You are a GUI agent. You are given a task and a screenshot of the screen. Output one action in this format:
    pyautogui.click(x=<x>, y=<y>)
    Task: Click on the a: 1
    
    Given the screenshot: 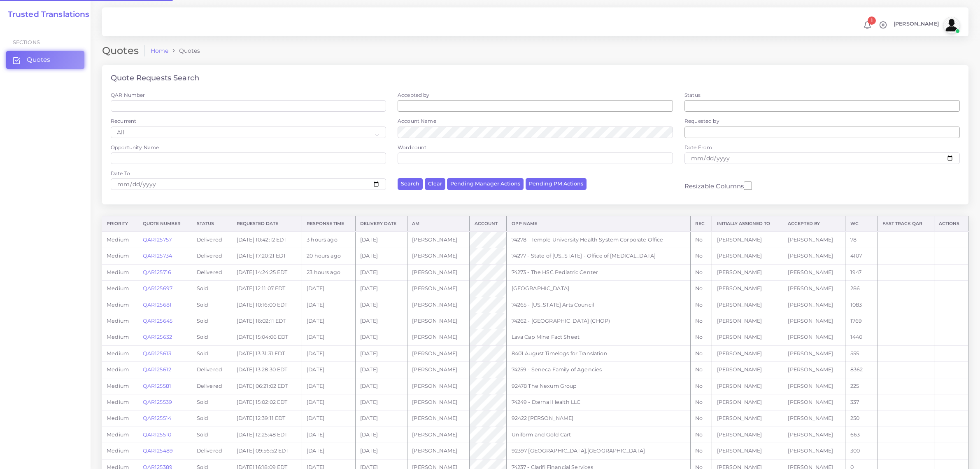 What is the action you would take?
    pyautogui.click(x=868, y=25)
    